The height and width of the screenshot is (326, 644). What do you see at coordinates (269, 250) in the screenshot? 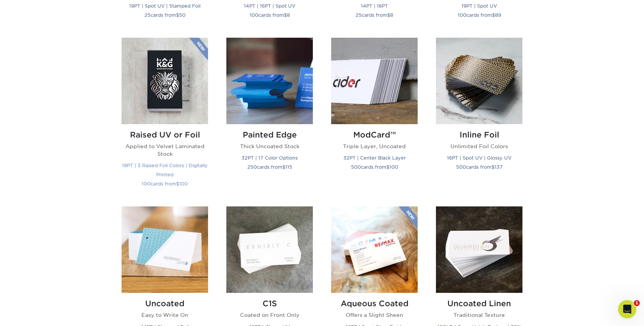
I see `img: C1S Business Cards` at bounding box center [269, 250].